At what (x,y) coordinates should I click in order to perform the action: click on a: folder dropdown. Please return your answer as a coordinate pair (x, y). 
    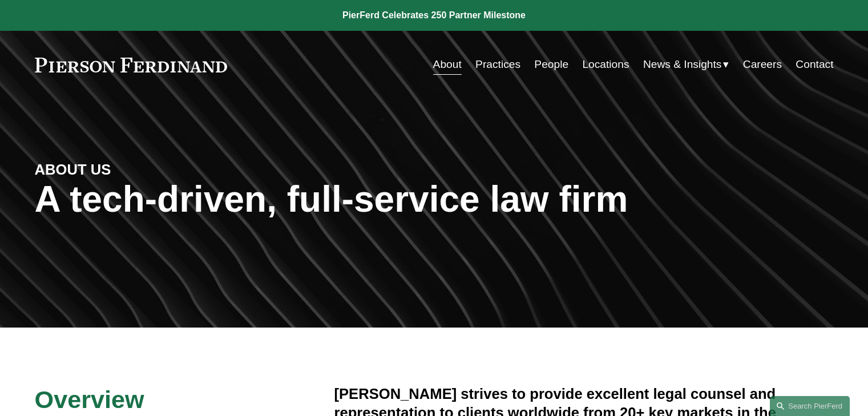
    Looking at the image, I should click on (686, 65).